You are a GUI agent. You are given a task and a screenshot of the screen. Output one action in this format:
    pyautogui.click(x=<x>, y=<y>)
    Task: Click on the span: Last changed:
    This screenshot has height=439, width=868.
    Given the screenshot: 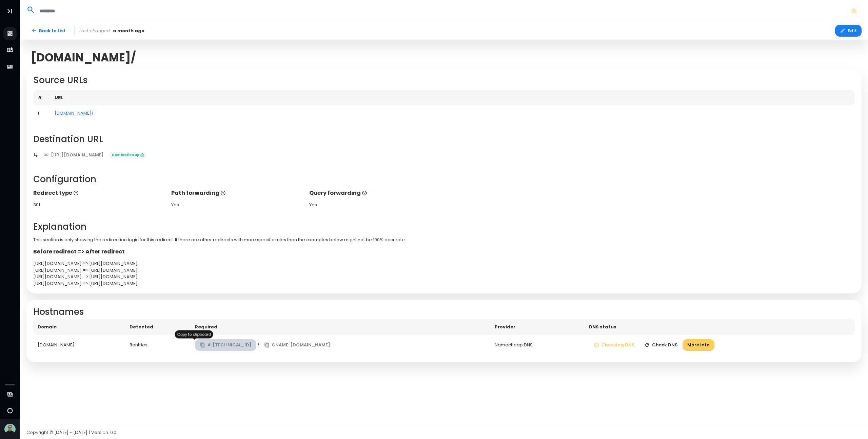 What is the action you would take?
    pyautogui.click(x=95, y=31)
    